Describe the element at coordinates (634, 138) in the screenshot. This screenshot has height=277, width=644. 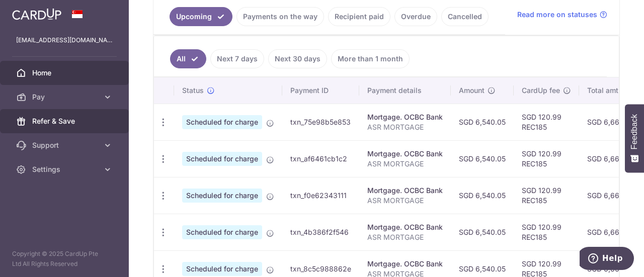
I see `button: Feedback - Show survey` at that location.